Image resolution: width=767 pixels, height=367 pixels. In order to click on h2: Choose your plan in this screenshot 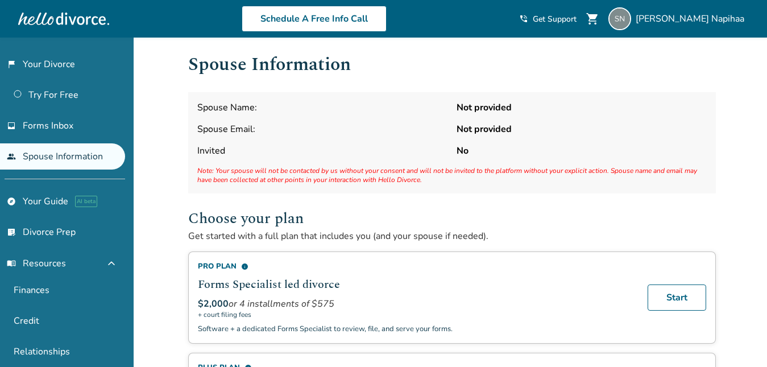, I will do `click(452, 218)`.